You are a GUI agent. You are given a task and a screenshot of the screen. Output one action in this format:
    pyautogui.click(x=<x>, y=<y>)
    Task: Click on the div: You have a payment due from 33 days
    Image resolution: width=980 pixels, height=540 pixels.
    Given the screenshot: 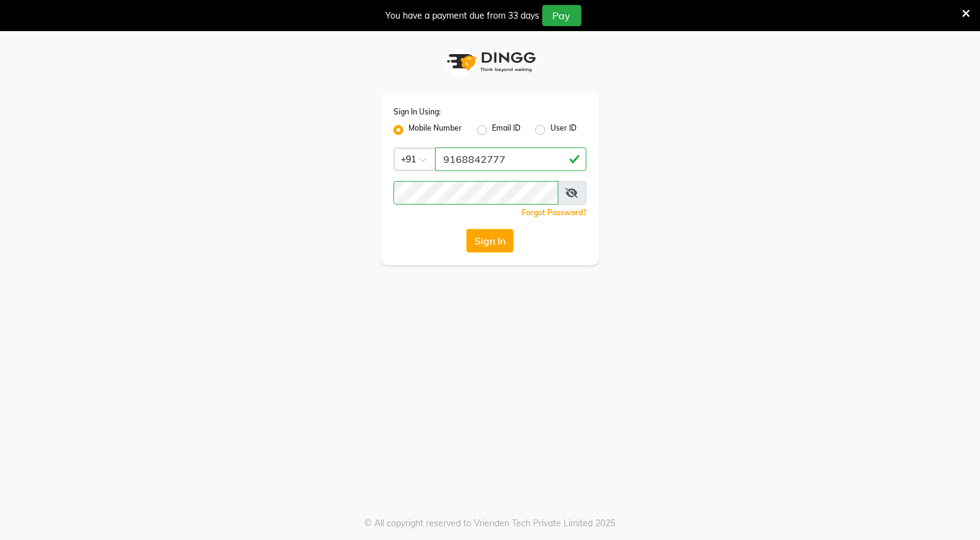 What is the action you would take?
    pyautogui.click(x=463, y=15)
    